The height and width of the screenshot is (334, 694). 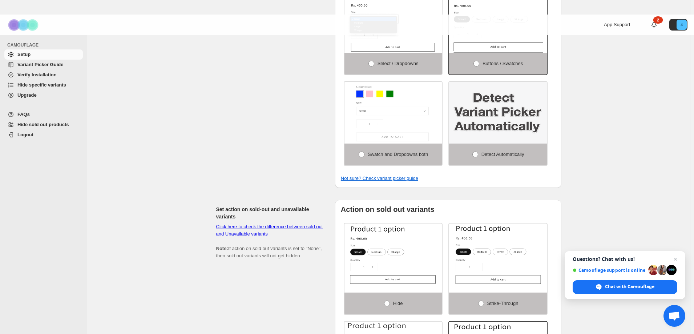 I want to click on a: FAQs, so click(x=44, y=114).